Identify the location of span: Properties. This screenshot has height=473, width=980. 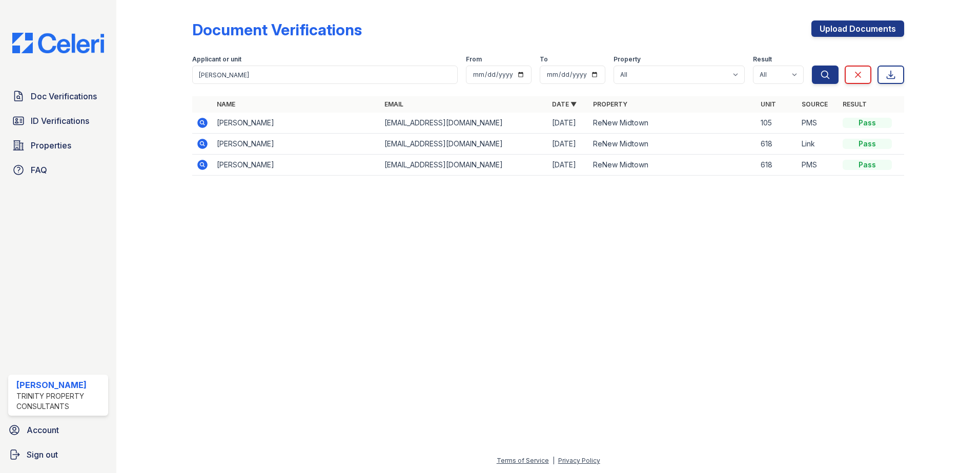
(51, 146).